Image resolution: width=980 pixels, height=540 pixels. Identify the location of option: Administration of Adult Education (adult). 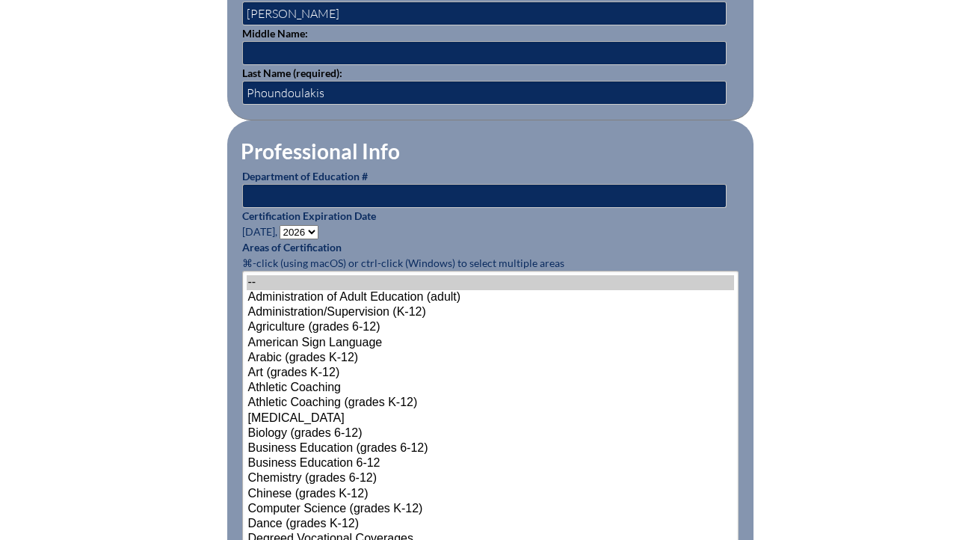
(490, 298).